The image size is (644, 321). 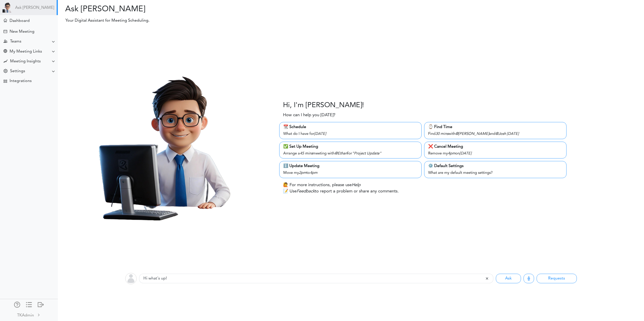 I want to click on div: What do I have for, so click(x=351, y=134).